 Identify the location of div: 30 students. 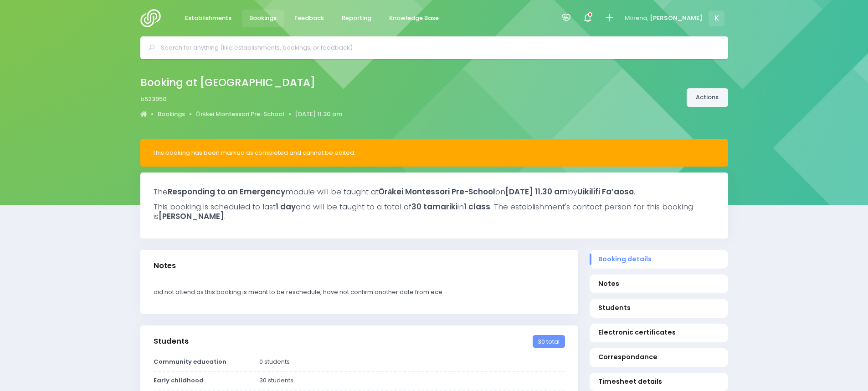
(412, 380).